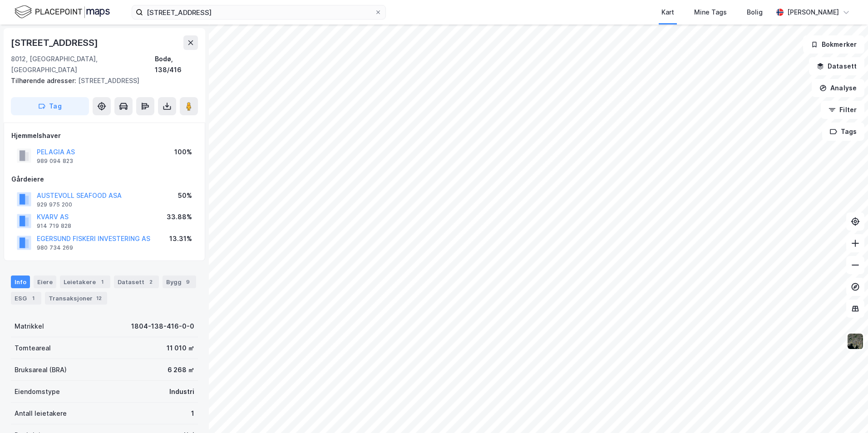 This screenshot has width=868, height=433. I want to click on div: Kart, so click(667, 12).